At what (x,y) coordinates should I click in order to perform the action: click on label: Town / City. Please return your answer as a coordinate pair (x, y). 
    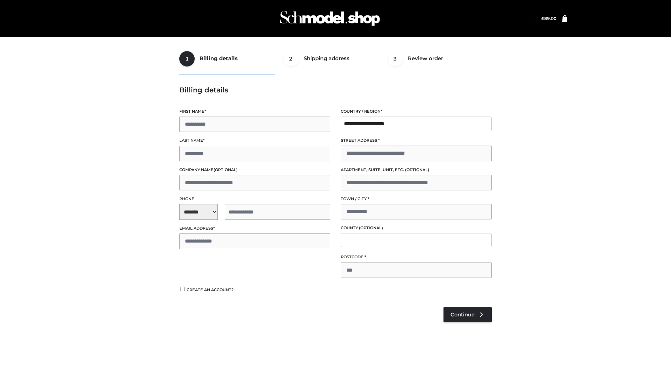
    Looking at the image, I should click on (416, 199).